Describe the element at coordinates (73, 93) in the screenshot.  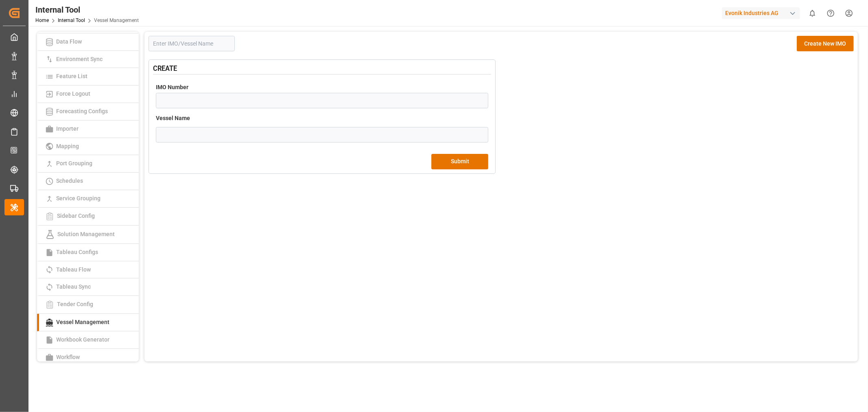
I see `span: Force Logout` at that location.